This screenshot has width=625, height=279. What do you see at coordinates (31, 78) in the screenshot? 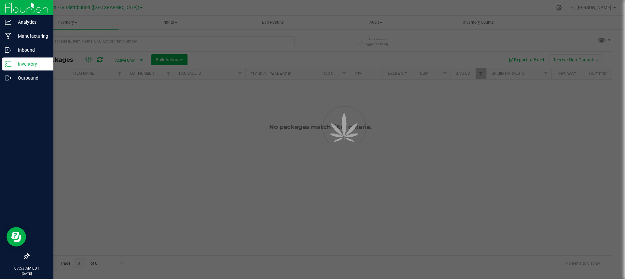
I see `p: Outbound` at bounding box center [31, 78].